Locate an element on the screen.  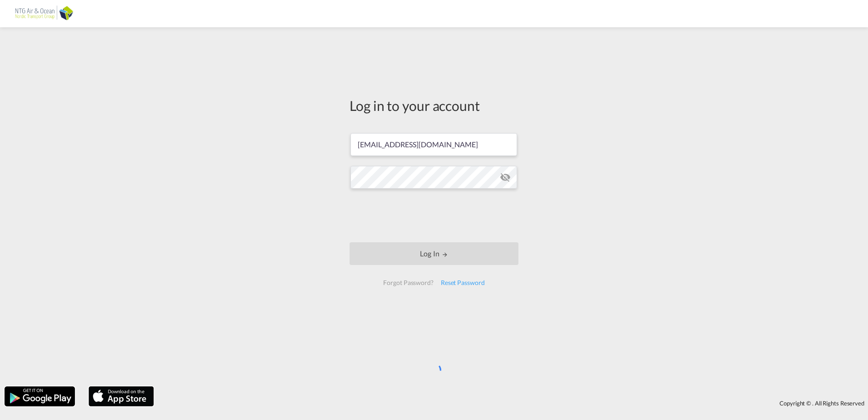
div: Log in to your account is located at coordinates (434, 105).